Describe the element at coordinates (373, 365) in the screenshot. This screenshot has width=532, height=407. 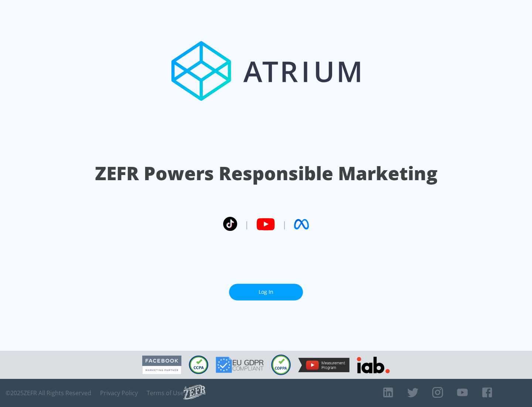
I see `img: IAB` at that location.